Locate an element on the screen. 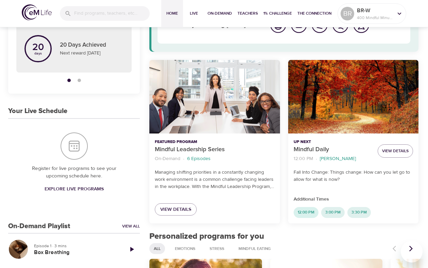 The image size is (428, 268). p: days is located at coordinates (38, 53).